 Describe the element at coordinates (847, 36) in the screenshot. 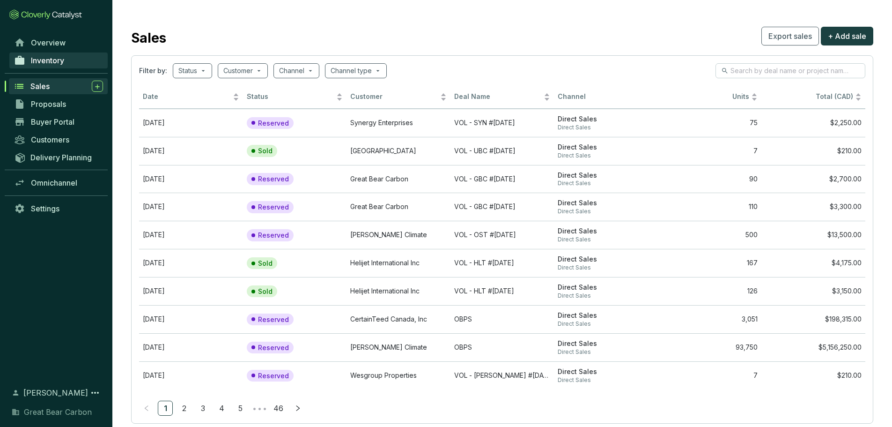

I see `span: + Add sale` at that location.